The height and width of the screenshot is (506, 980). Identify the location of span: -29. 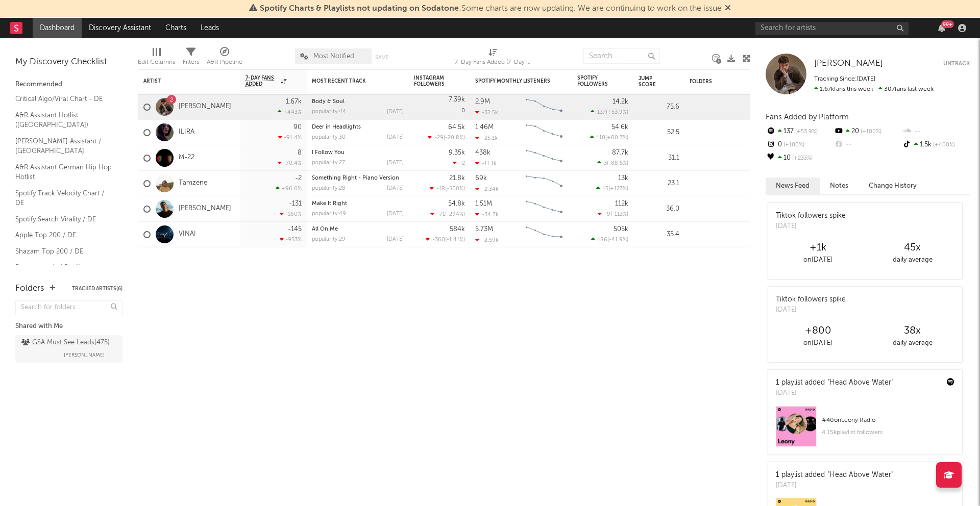
(438, 138).